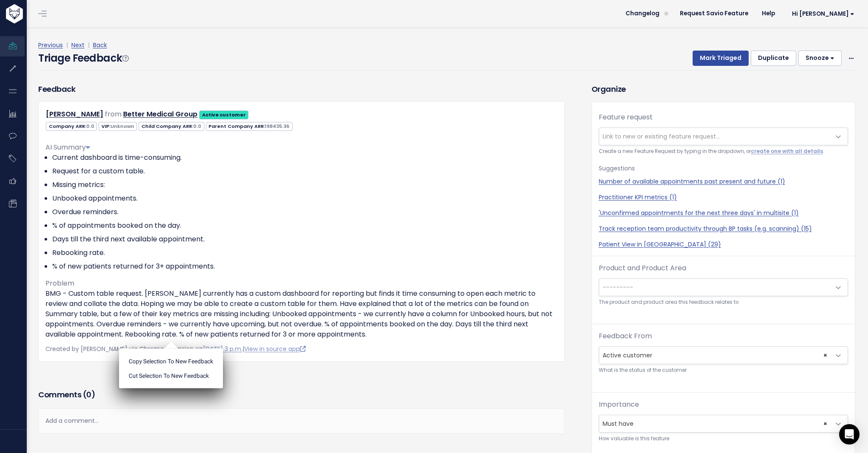  Describe the element at coordinates (723, 302) in the screenshot. I see `small: The product and product area this feedback relates to` at that location.